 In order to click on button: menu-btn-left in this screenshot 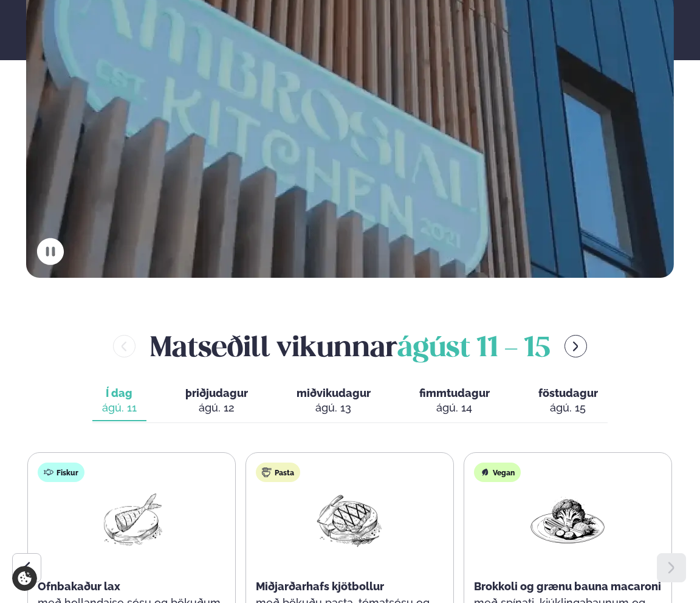, I will do `click(124, 346)`.